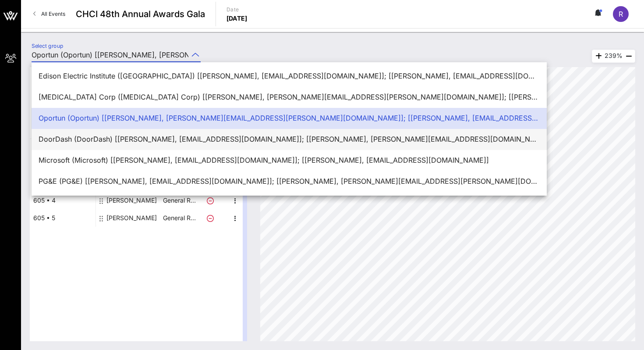 The width and height of the screenshot is (644, 350). What do you see at coordinates (621, 14) in the screenshot?
I see `div: R` at bounding box center [621, 14].